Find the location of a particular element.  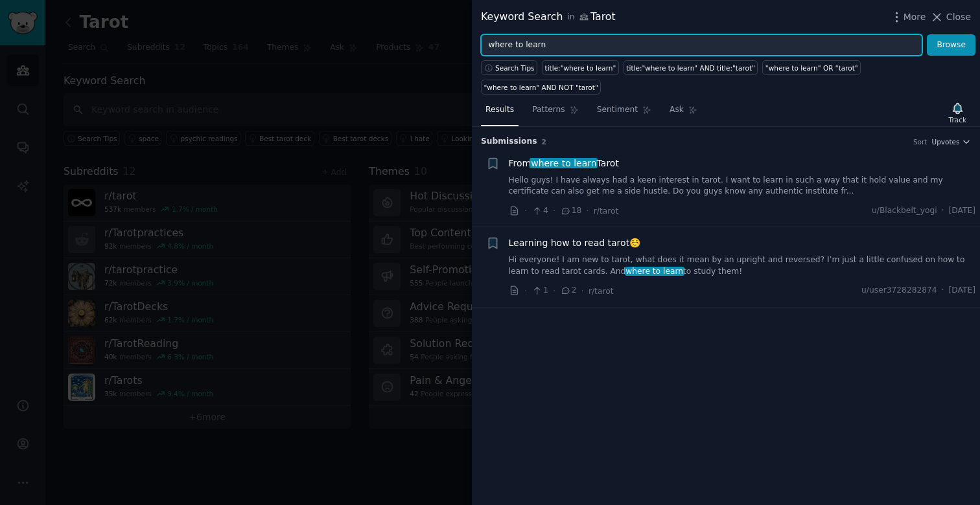

span: in is located at coordinates (570, 17).